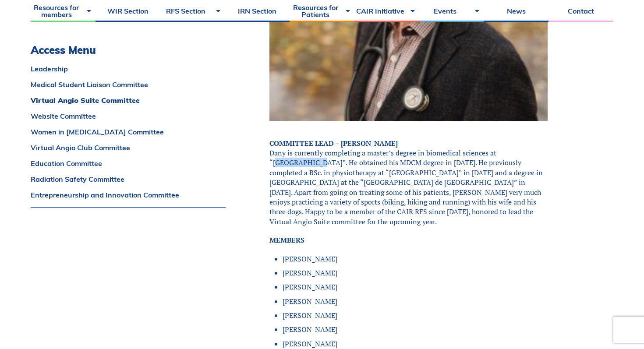 This screenshot has height=349, width=644. What do you see at coordinates (128, 85) in the screenshot?
I see `a: Medical Student Liaison Committee` at bounding box center [128, 85].